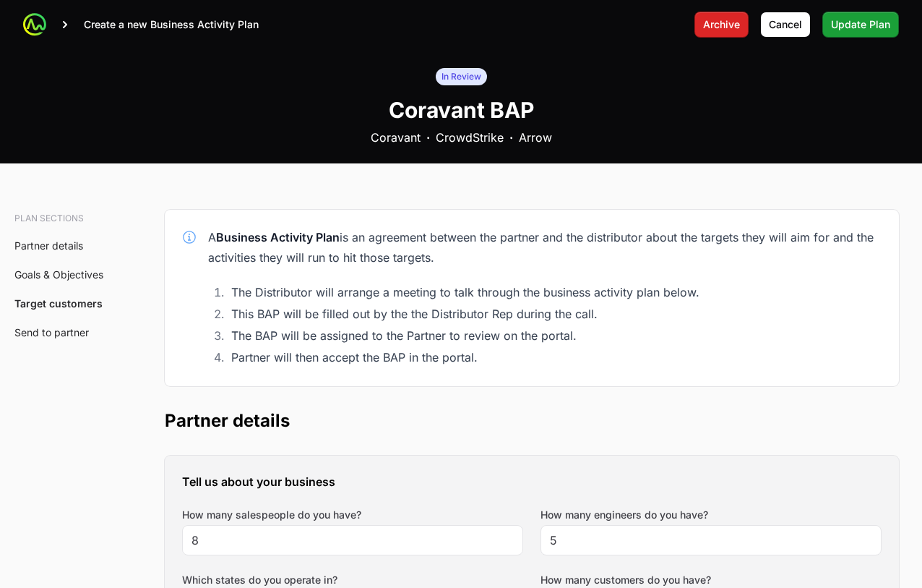 The image size is (922, 588). Describe the element at coordinates (785, 25) in the screenshot. I see `span: Cancel` at that location.